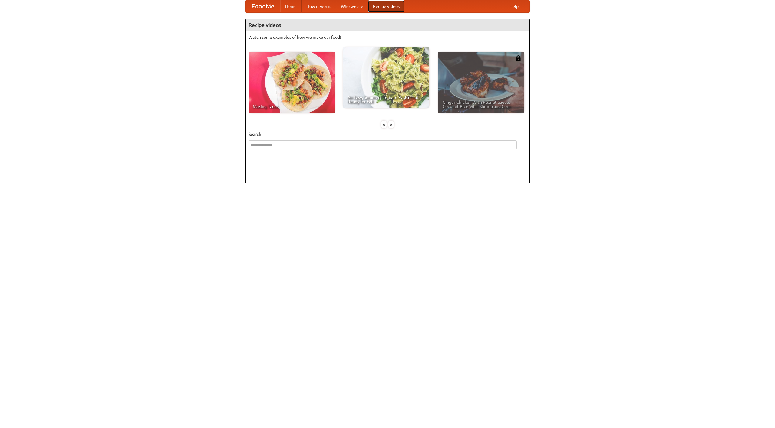 The width and height of the screenshot is (775, 428). What do you see at coordinates (386, 6) in the screenshot?
I see `a: Recipe videos` at bounding box center [386, 6].